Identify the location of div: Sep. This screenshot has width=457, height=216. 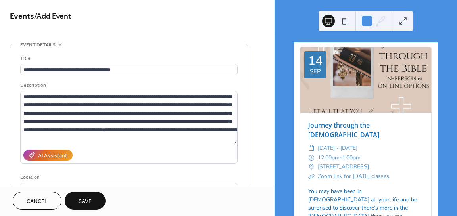
(316, 71).